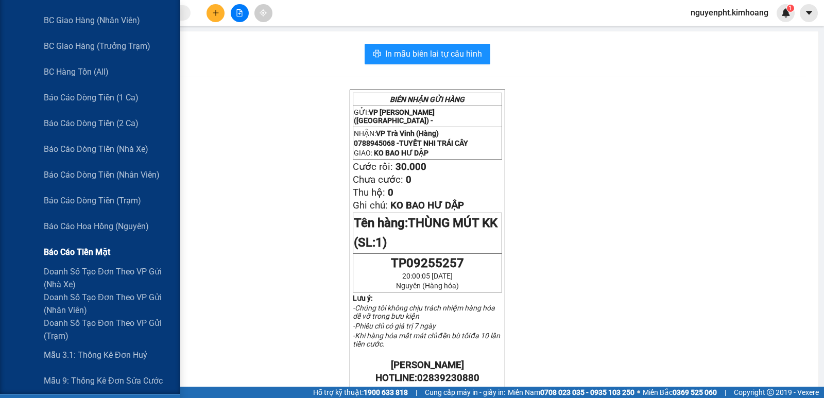  Describe the element at coordinates (373, 167) in the screenshot. I see `span: Cước rồi:` at that location.